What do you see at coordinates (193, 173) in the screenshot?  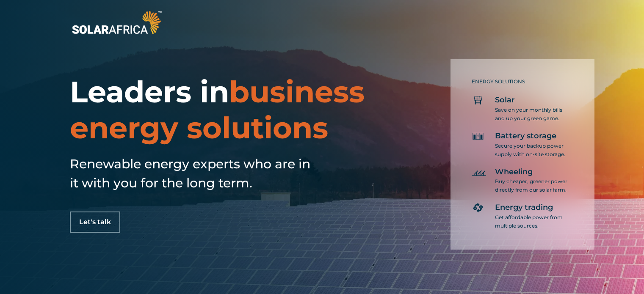 I see `h5: Renewable energy experts who are in it with you for the long term.` at bounding box center [193, 173].